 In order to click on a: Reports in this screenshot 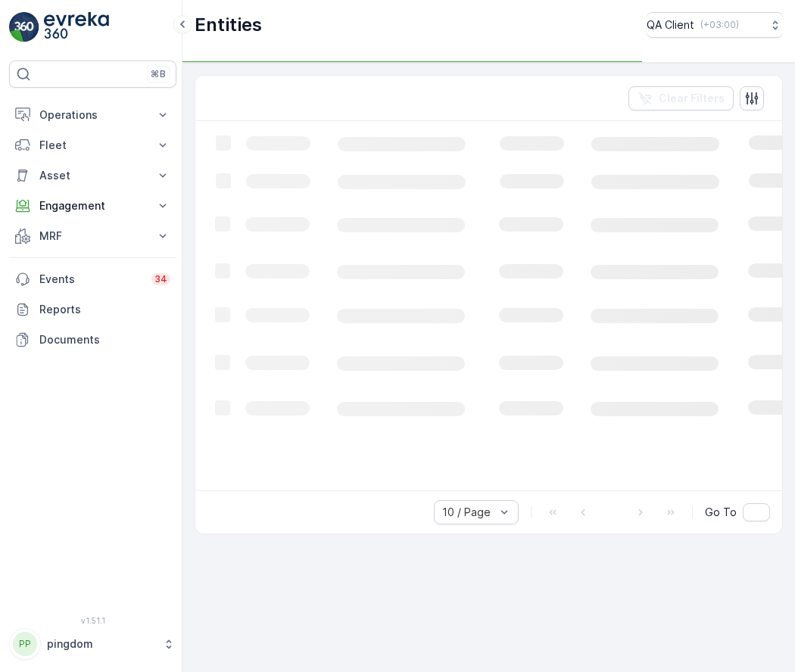, I will do `click(93, 309)`.